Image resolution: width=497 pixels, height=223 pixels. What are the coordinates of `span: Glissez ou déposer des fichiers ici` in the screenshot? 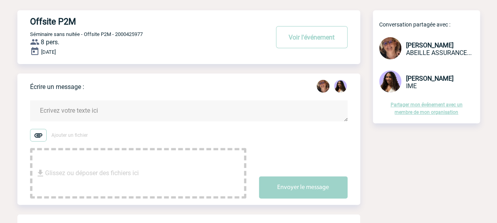 It's located at (92, 173).